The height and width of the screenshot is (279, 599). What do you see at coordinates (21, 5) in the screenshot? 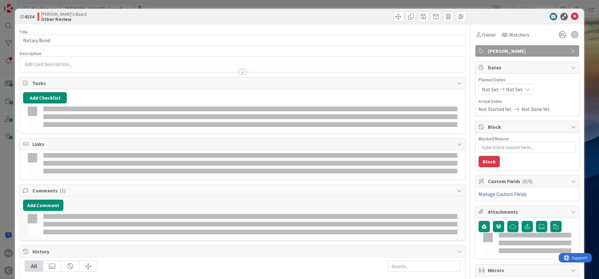
I see `span: Support` at bounding box center [21, 5].